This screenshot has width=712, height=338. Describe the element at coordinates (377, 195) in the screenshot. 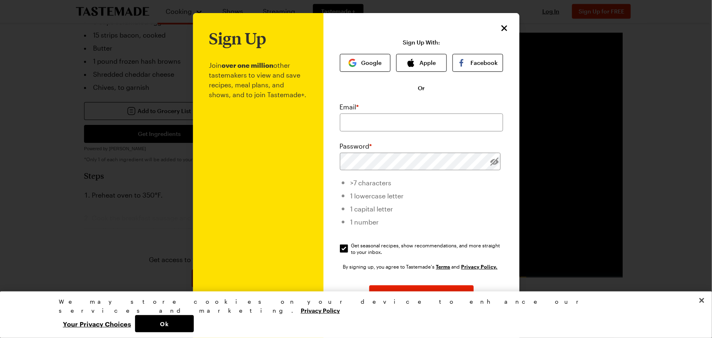

I see `span: 1 lowercase letter` at that location.